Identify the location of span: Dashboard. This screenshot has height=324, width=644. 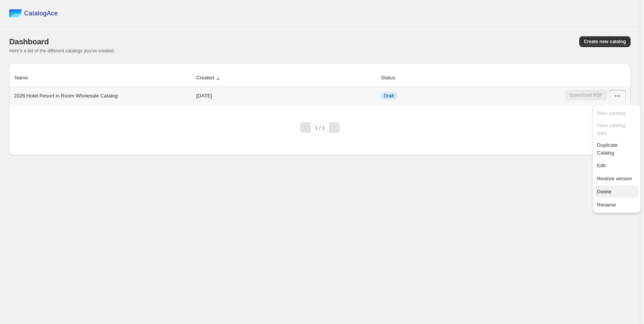
(29, 42).